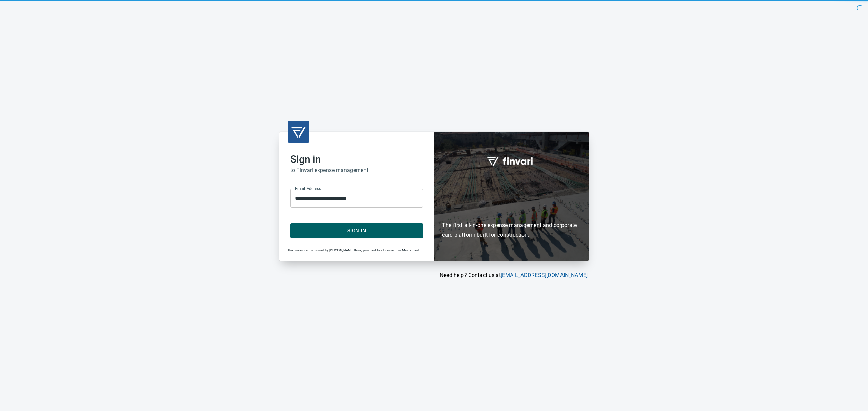 This screenshot has height=411, width=868. I want to click on img: transparent_logo.png, so click(298, 132).